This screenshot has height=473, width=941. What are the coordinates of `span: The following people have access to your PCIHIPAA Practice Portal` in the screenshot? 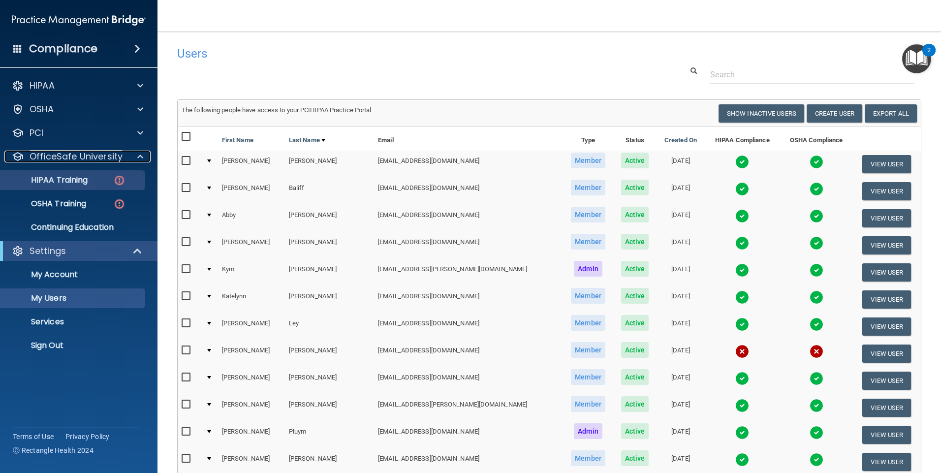 It's located at (277, 110).